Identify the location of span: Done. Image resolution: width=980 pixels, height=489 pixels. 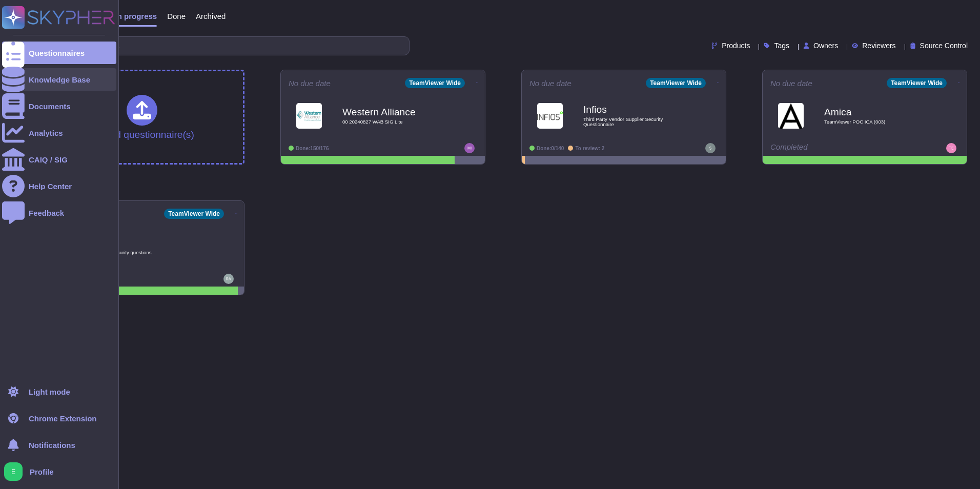
(177, 16).